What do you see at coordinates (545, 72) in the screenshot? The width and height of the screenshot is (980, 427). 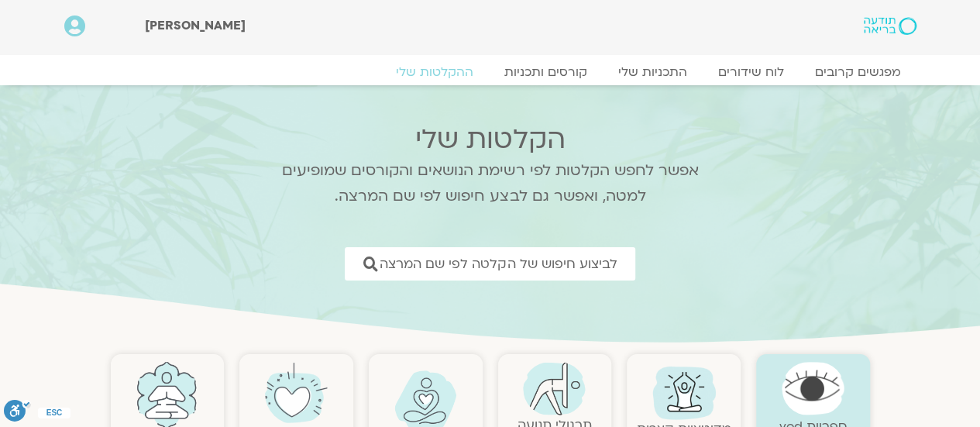 I see `a: קורסים ותכניות` at bounding box center [545, 72].